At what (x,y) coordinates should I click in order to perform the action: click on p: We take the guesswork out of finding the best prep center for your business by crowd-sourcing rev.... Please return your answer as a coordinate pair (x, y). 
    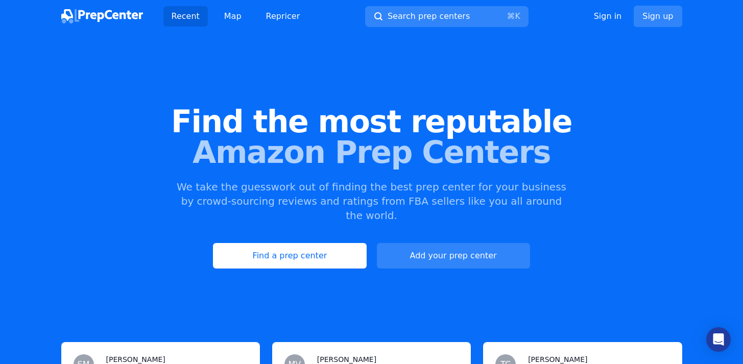
    Looking at the image, I should click on (372, 201).